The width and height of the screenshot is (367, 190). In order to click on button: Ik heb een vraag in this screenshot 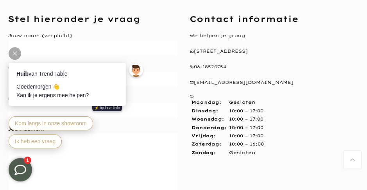, I will do `click(34, 116)`.